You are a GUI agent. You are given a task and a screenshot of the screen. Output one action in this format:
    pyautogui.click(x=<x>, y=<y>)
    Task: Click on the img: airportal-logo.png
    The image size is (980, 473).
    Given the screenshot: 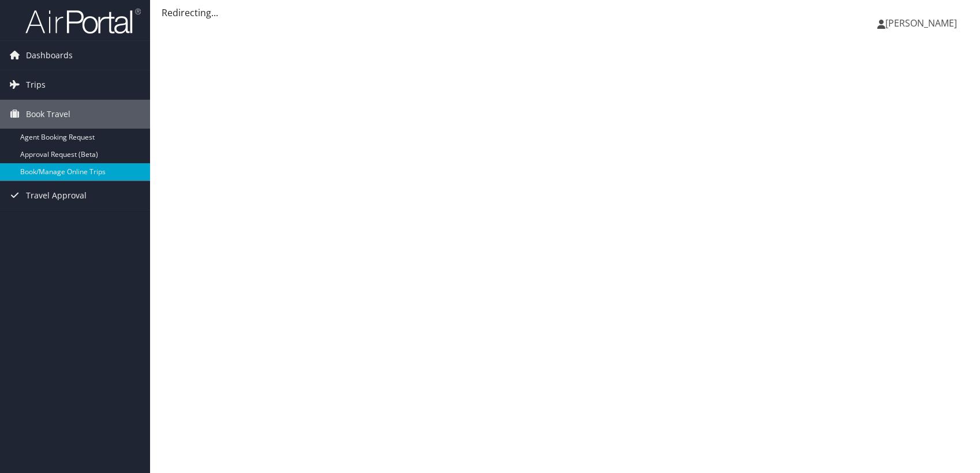 What is the action you would take?
    pyautogui.click(x=83, y=21)
    